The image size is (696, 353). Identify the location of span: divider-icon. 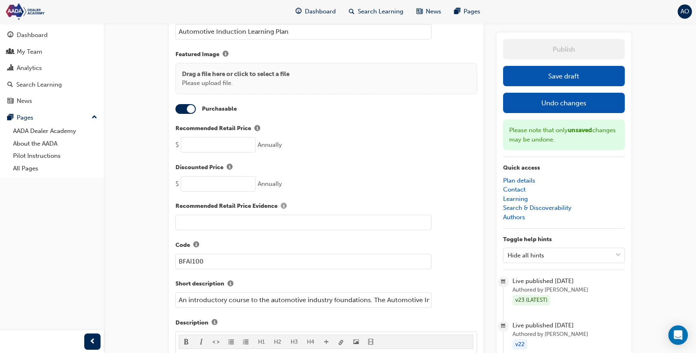
(326, 343).